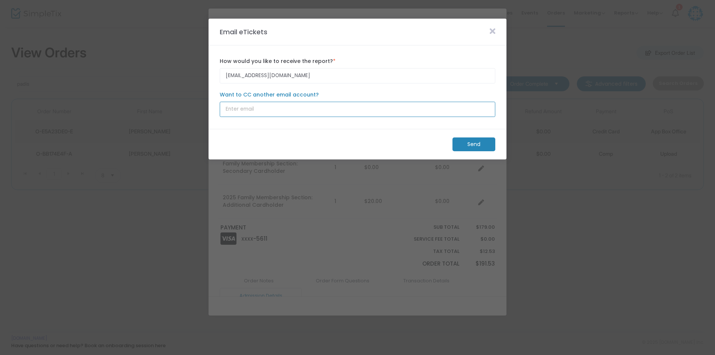  What do you see at coordinates (357, 32) in the screenshot?
I see `m-panel-header: Email eTickets` at bounding box center [357, 32].